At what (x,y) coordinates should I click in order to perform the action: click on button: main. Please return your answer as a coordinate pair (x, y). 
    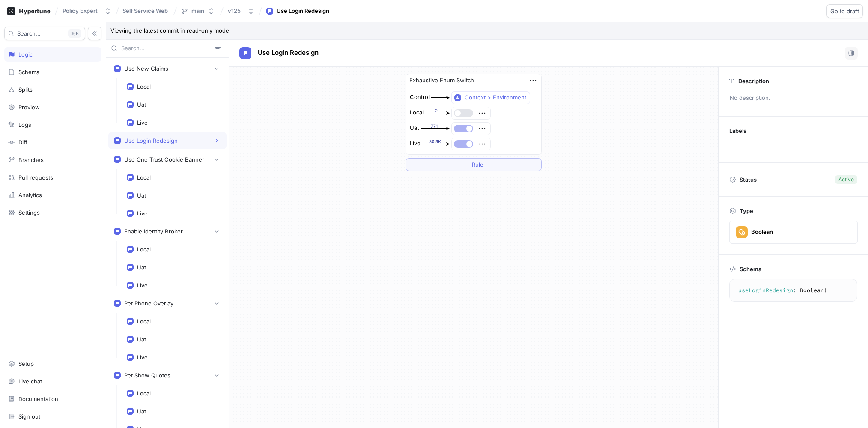
    Looking at the image, I should click on (198, 11).